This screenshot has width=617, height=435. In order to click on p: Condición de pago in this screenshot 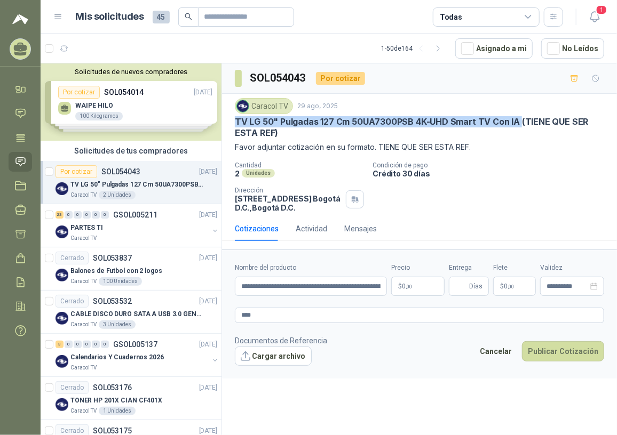, I will do `click(492, 165)`.